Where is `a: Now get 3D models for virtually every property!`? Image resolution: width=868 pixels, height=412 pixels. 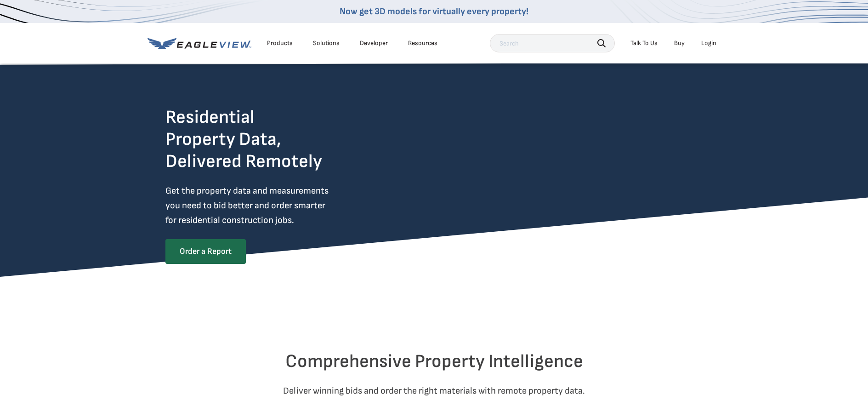
a: Now get 3D models for virtually every property! is located at coordinates (434, 12).